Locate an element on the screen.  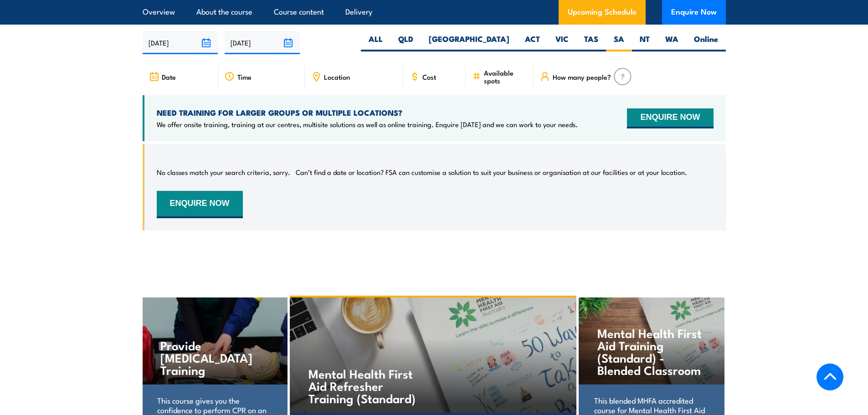
span: Date is located at coordinates (168, 76).